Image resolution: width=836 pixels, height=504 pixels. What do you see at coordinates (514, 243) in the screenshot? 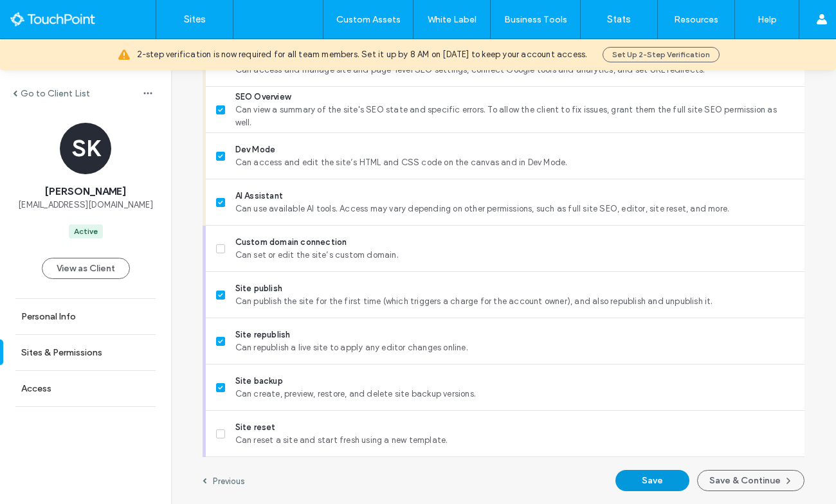
I see `span: Custom domain connection` at bounding box center [514, 243].